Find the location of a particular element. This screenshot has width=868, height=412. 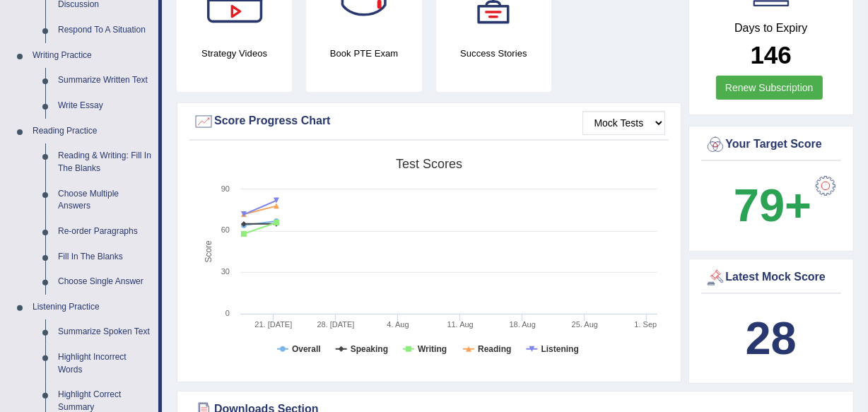

b: 28 is located at coordinates (771, 338).